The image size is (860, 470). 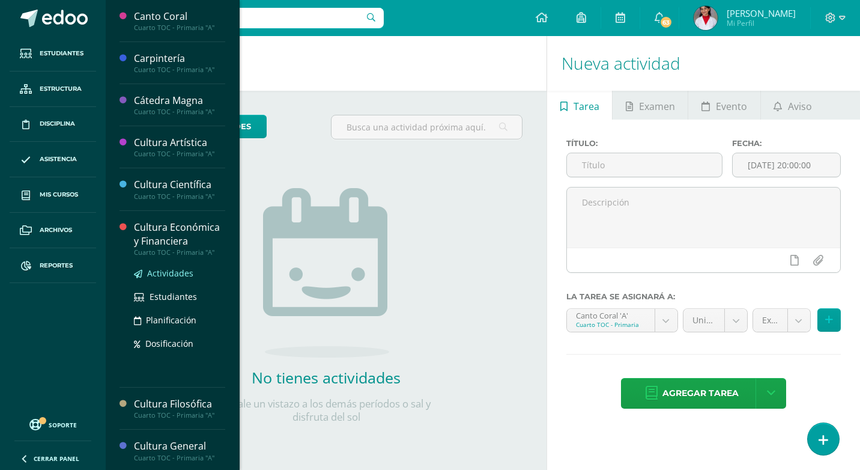 I want to click on div: Cultura Económica y Financiera, so click(x=180, y=234).